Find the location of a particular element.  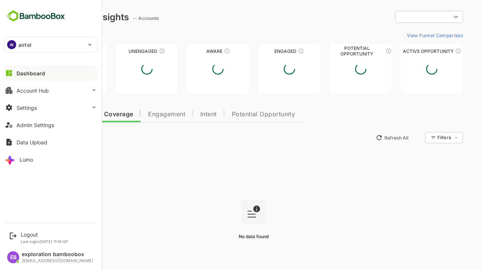

div: Unengaged is located at coordinates (121, 51).